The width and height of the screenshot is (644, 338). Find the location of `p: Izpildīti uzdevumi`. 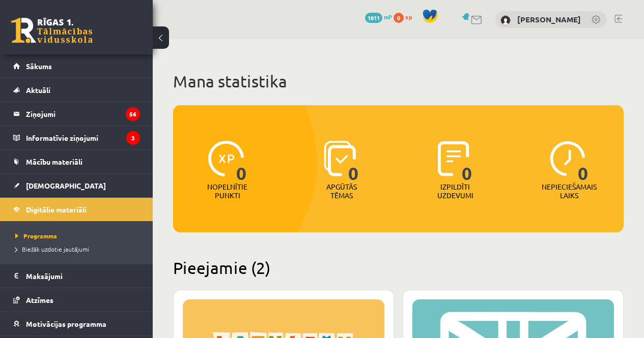

p: Izpildīti uzdevumi is located at coordinates (455, 191).